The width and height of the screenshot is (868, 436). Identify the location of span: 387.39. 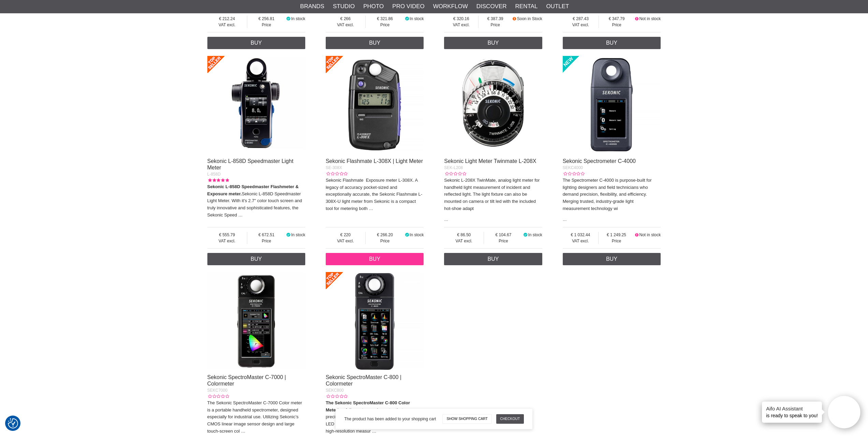
(495, 19).